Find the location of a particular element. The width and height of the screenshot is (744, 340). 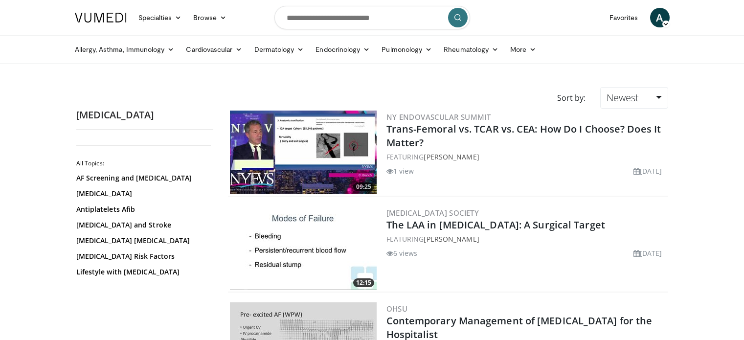

a: Specialties is located at coordinates (160, 18).